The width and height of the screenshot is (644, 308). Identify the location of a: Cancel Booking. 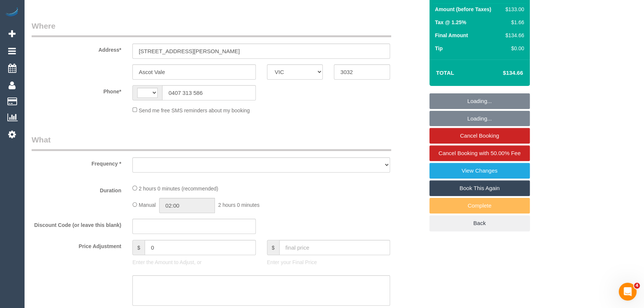
(480, 136).